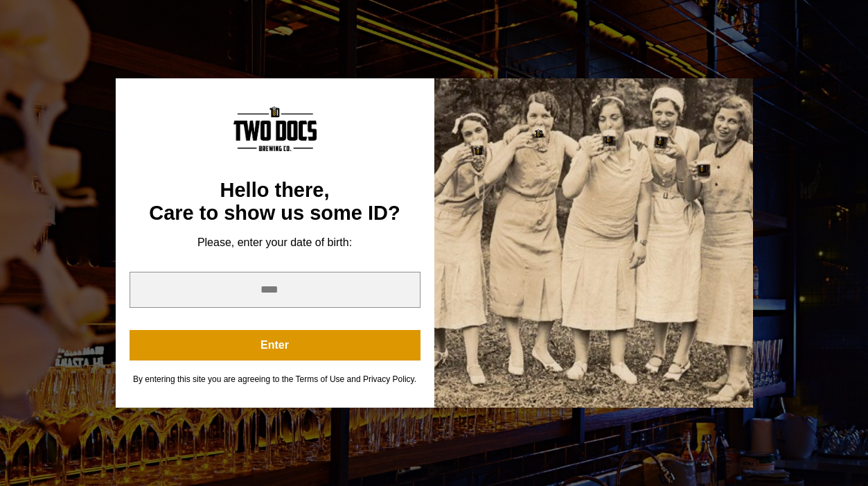 The width and height of the screenshot is (868, 486). I want to click on button: Enter, so click(275, 345).